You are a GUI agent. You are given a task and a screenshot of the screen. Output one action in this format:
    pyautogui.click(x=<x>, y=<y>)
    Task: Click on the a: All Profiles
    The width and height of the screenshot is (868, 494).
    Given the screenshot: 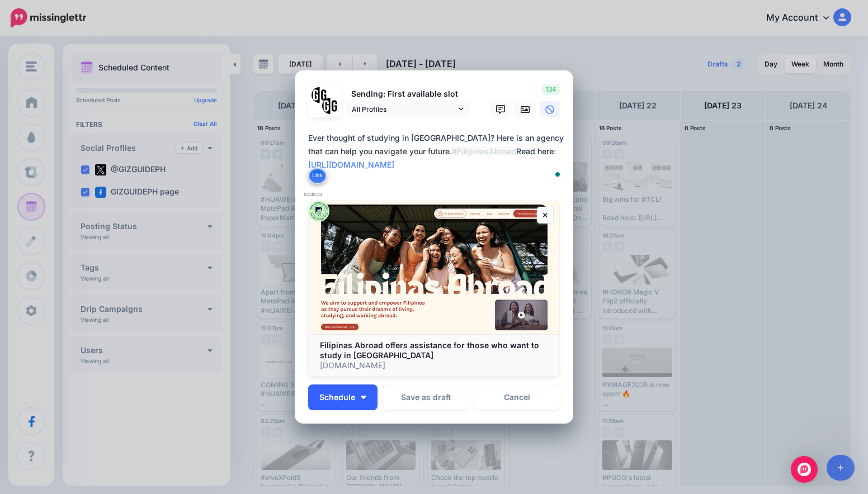 What is the action you would take?
    pyautogui.click(x=408, y=109)
    